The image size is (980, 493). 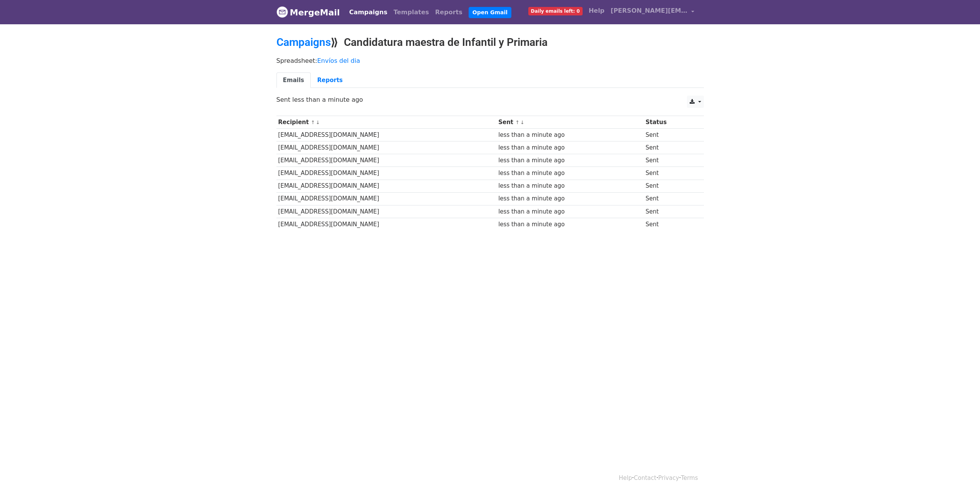 I want to click on a: Privacy, so click(x=669, y=478).